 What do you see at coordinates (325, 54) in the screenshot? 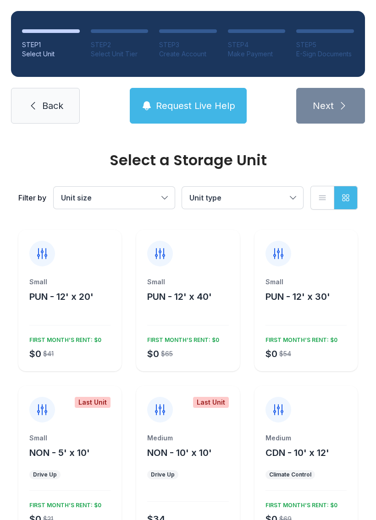
I see `div: E-Sign Documents` at bounding box center [325, 54].